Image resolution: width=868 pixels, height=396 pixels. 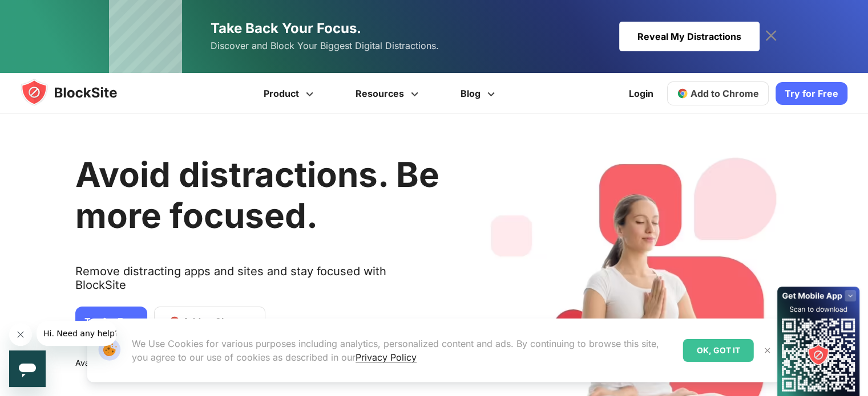 What do you see at coordinates (80, 92) in the screenshot?
I see `img: blocksite-icon.5d769676.svg` at bounding box center [80, 92].